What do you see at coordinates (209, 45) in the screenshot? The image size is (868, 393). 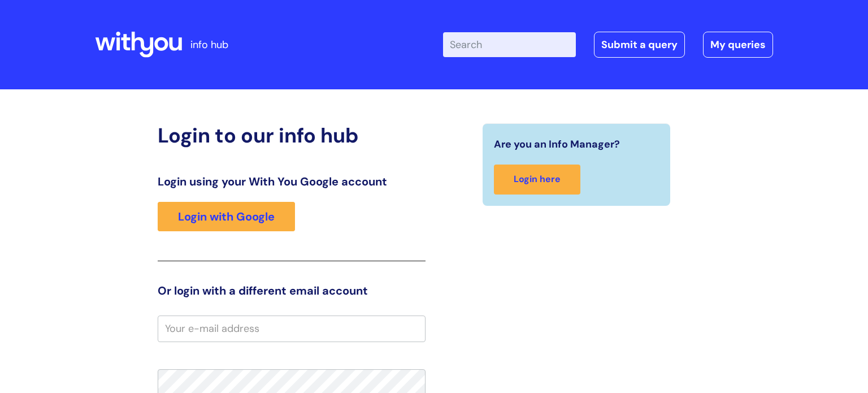 I see `p: info hub` at bounding box center [209, 45].